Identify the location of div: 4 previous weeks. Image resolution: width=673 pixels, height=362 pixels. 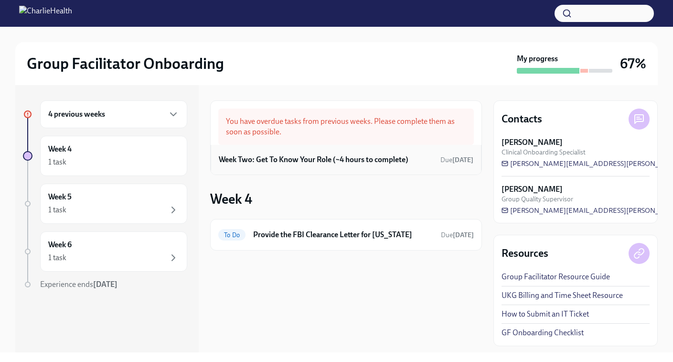
(114, 114).